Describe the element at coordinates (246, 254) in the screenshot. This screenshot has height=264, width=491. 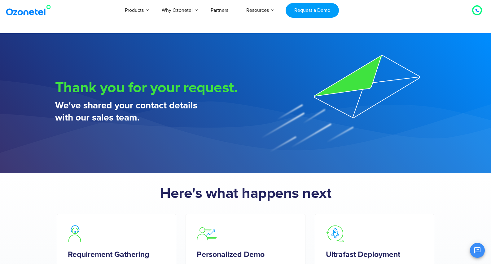
I see `h5: Personalized Demo` at that location.